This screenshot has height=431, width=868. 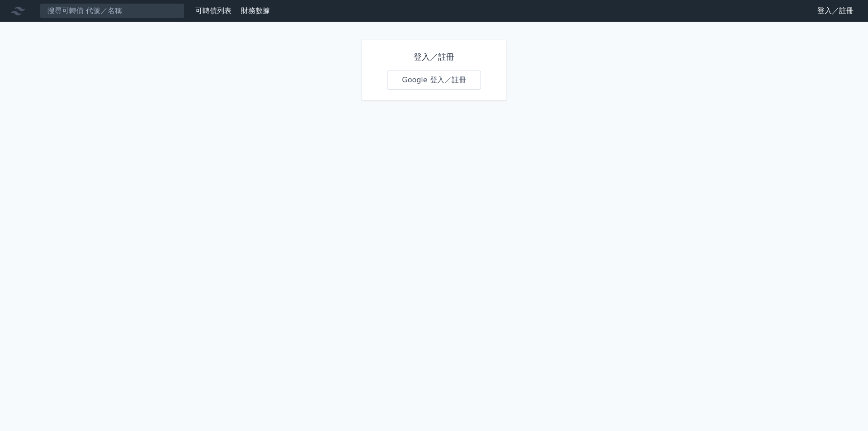 I want to click on h1: 登入／註冊, so click(x=434, y=57).